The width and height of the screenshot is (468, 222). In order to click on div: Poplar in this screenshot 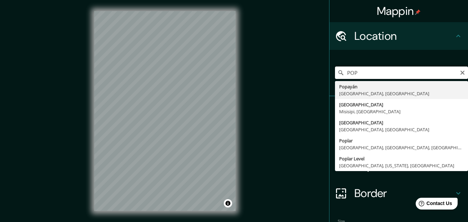, I will do `click(402, 141)`.